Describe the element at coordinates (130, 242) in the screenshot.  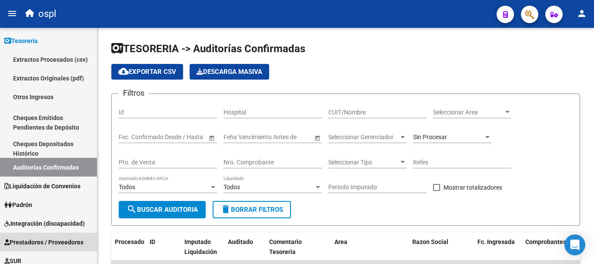
I see `span: Procesado` at that location.